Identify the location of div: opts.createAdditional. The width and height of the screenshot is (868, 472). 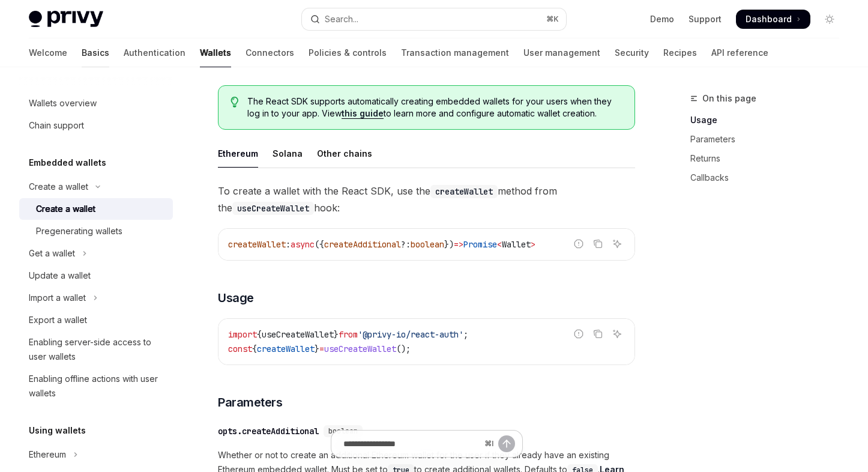
(268, 431).